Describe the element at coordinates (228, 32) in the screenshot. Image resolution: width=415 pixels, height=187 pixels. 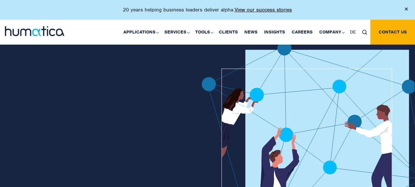
I see `a: Clients` at that location.